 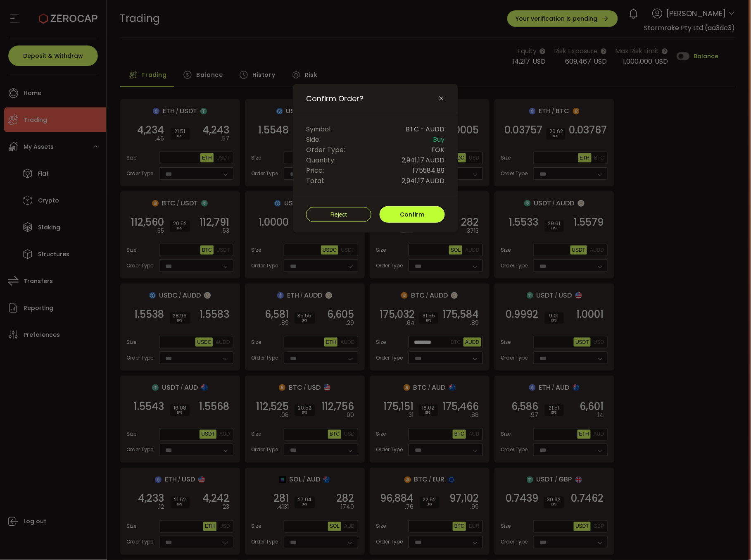 What do you see at coordinates (315, 170) in the screenshot?
I see `span: Price:` at bounding box center [315, 170].